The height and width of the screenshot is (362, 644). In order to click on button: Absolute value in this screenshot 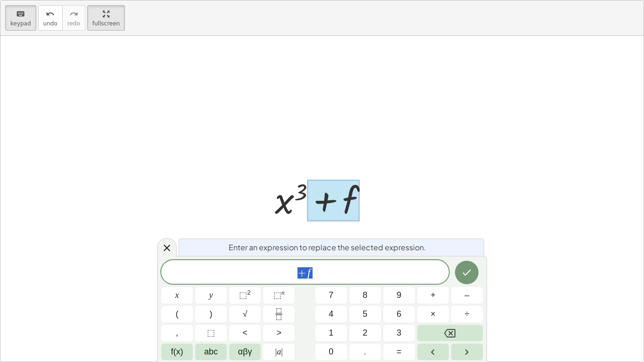, I will do `click(279, 352)`.